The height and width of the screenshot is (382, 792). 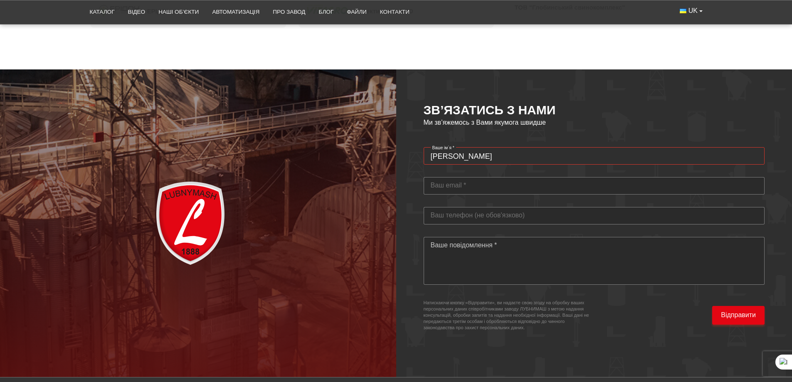 What do you see at coordinates (490, 110) in the screenshot?
I see `span: ЗВ’ЯЗАТИСЬ З НАМИ` at bounding box center [490, 110].